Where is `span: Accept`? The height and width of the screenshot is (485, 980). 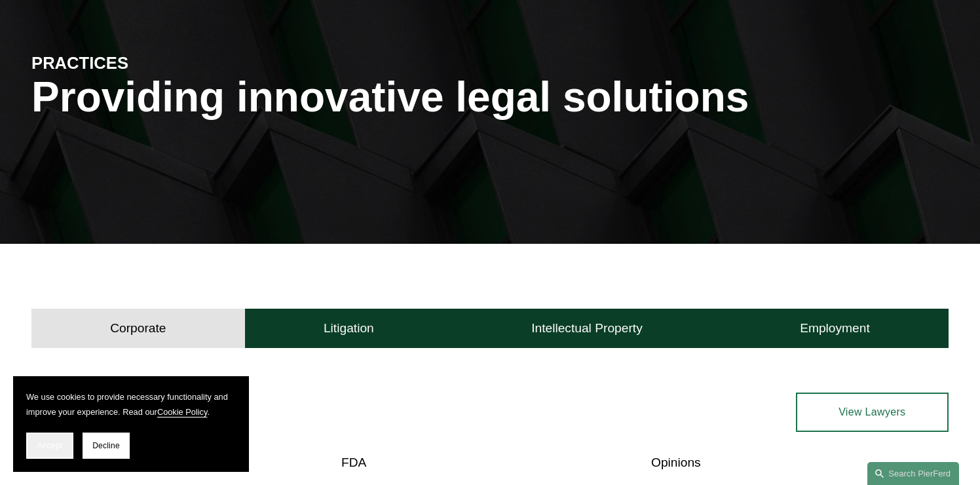 span: Accept is located at coordinates (49, 445).